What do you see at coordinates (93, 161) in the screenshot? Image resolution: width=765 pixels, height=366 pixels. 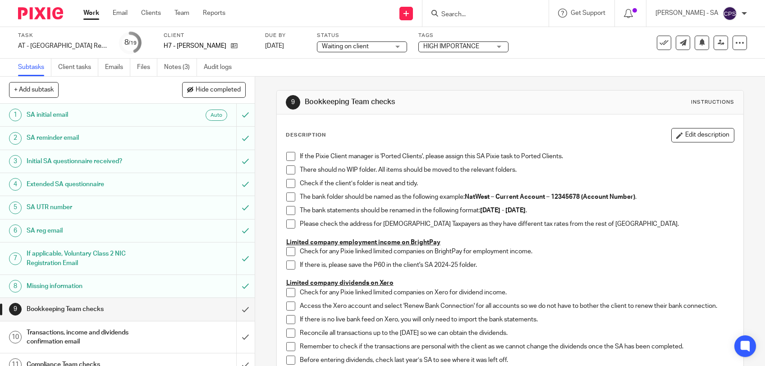 I see `h1: Initial SA questionnaire received?` at bounding box center [93, 161].